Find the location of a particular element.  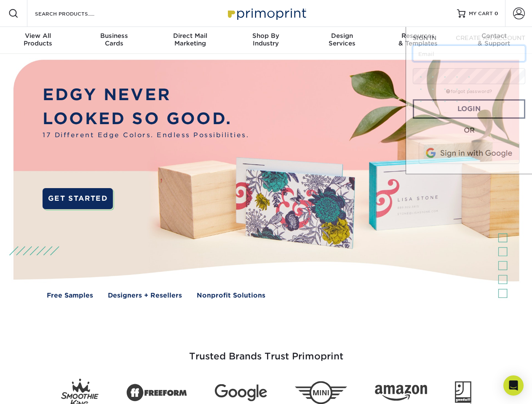

a: DesignServices is located at coordinates (342, 41).